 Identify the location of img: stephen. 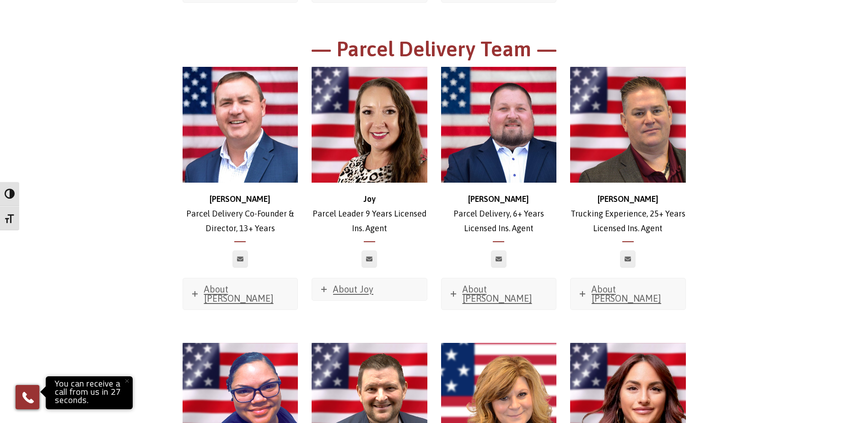
(499, 125).